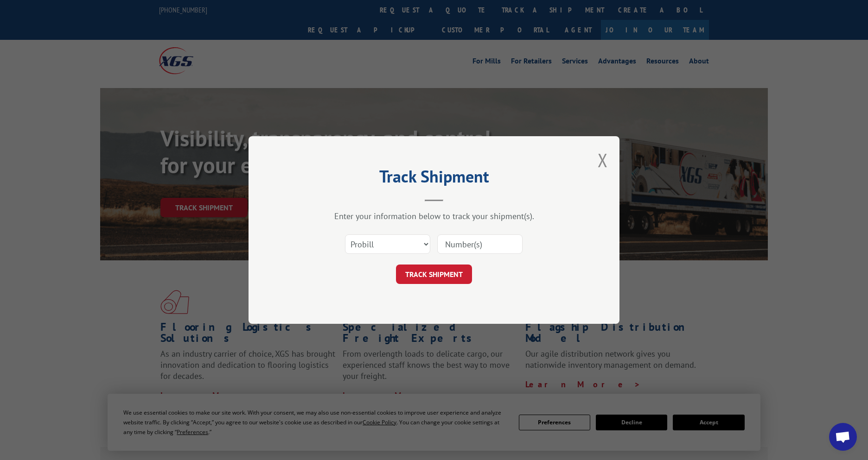 The width and height of the screenshot is (868, 460). Describe the element at coordinates (603, 160) in the screenshot. I see `button: Close modal` at that location.